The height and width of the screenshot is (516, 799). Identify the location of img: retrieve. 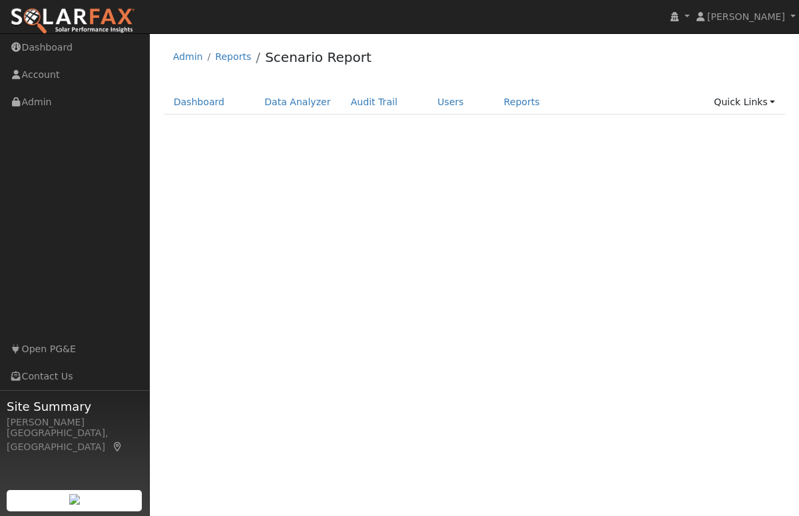
(75, 499).